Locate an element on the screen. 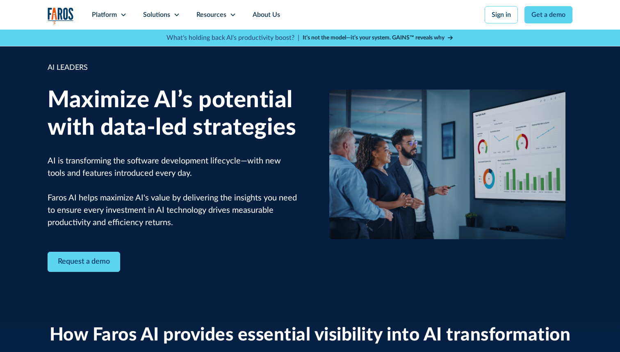 Image resolution: width=620 pixels, height=352 pixels. a: Contact Modal is located at coordinates (84, 261).